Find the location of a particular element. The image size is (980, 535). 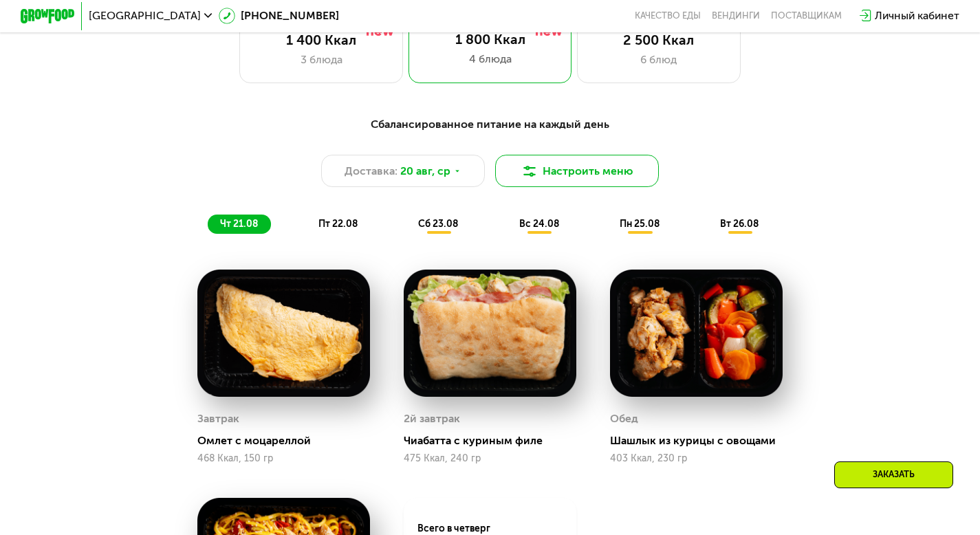

div: Заказать is located at coordinates (893, 474).